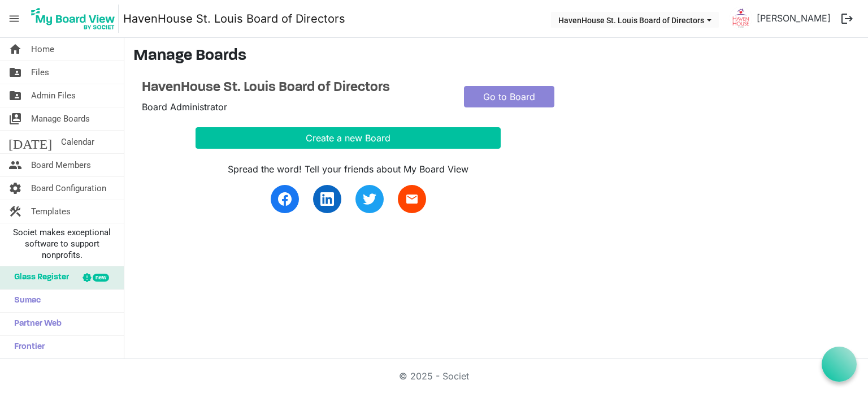  What do you see at coordinates (24, 301) in the screenshot?
I see `span: Sumac` at bounding box center [24, 301].